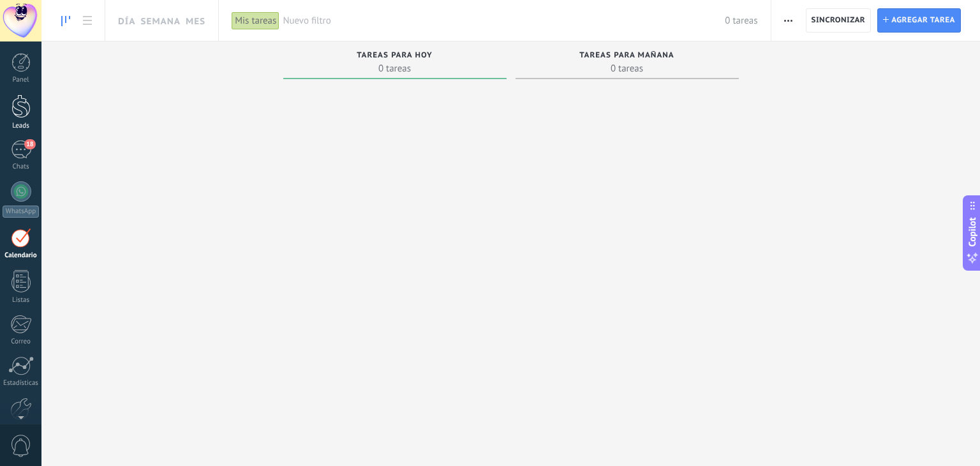 The height and width of the screenshot is (466, 980). I want to click on div: Tareas para hoy, so click(395, 56).